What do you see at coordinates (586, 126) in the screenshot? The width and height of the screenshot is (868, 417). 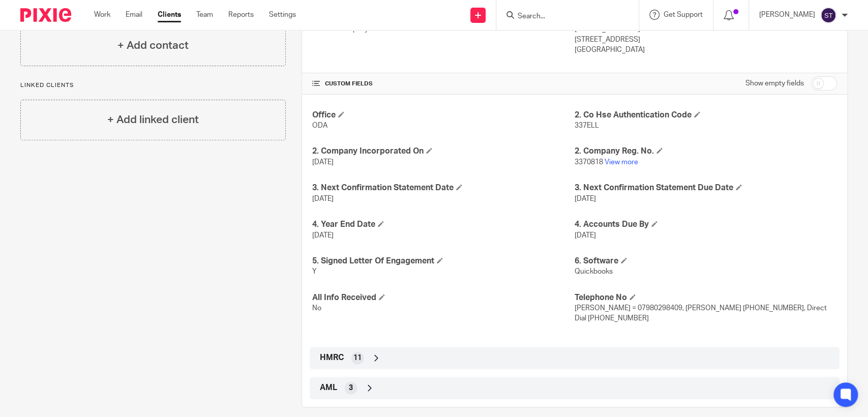 I see `span: 337ELL` at bounding box center [586, 126].